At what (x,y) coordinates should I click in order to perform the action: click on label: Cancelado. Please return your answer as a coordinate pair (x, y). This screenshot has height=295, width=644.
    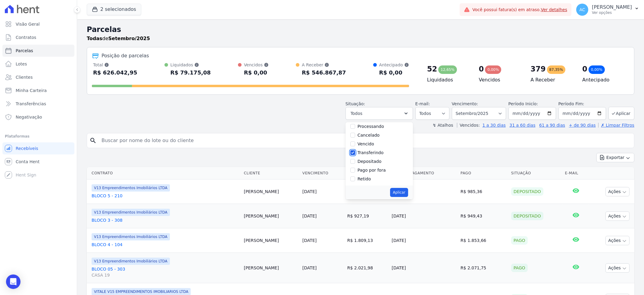
    Looking at the image, I should click on (368, 135).